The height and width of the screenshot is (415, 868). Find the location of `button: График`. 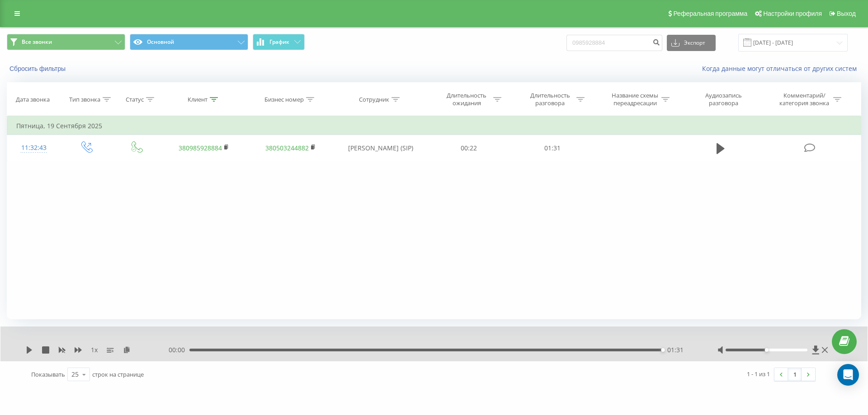

button: График is located at coordinates (278, 42).